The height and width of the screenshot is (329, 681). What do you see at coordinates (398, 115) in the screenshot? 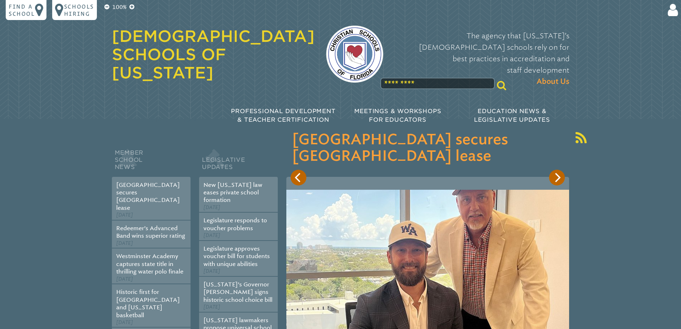
I see `span: Meetings & Workshops for Educators` at bounding box center [398, 115].